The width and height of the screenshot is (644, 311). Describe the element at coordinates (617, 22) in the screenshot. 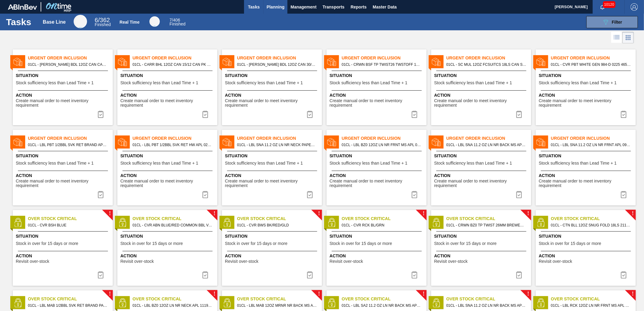

I see `span: Filter` at that location.